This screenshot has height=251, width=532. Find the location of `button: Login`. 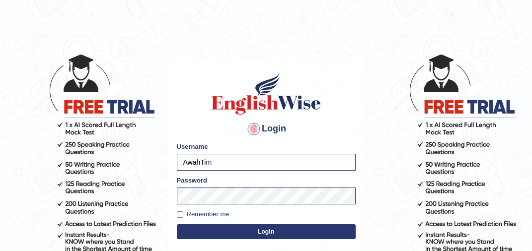

button: Login is located at coordinates (266, 232).